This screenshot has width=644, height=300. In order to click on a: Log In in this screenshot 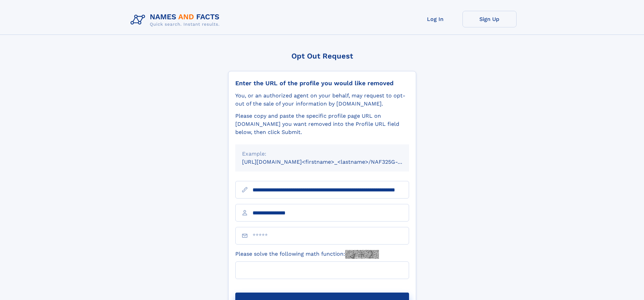, I will do `click(436, 19)`.